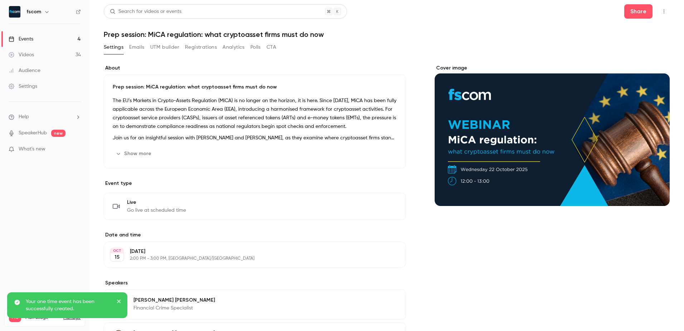 The height and width of the screenshot is (331, 684). What do you see at coordinates (146, 11) in the screenshot?
I see `div: Search for videos or events` at bounding box center [146, 11].